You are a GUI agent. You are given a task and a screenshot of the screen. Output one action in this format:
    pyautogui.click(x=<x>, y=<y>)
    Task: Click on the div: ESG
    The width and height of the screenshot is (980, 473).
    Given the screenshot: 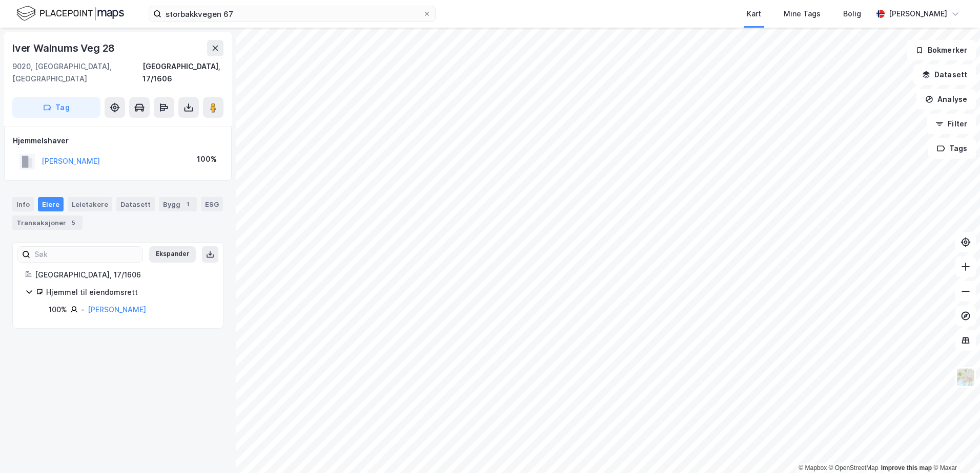 What is the action you would take?
    pyautogui.click(x=212, y=204)
    